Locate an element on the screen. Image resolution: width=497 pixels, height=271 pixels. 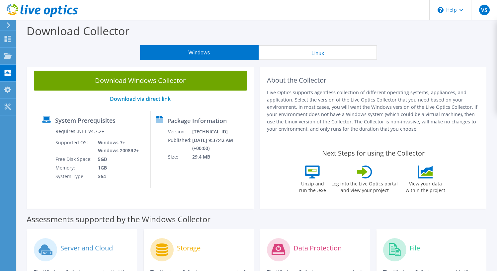
h2: About the Collector is located at coordinates (374, 80).